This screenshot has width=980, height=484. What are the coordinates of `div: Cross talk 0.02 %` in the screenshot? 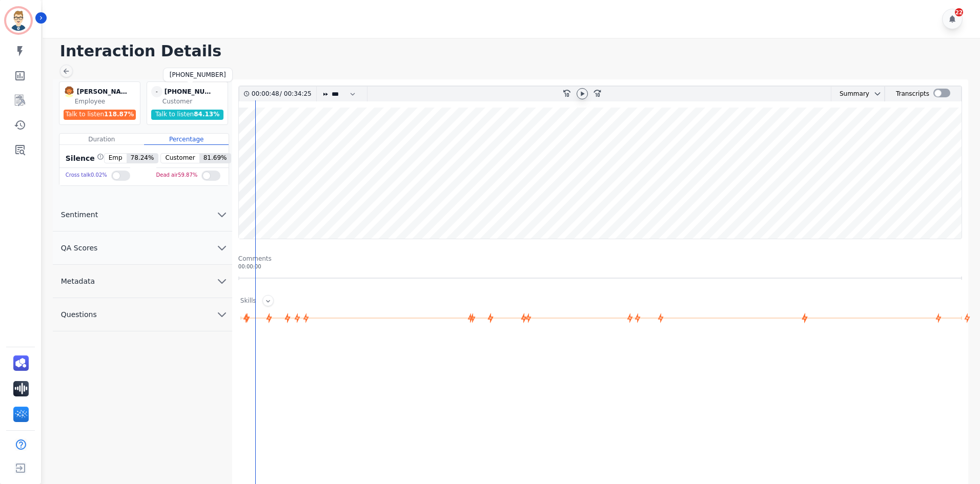 It's located at (86, 175).